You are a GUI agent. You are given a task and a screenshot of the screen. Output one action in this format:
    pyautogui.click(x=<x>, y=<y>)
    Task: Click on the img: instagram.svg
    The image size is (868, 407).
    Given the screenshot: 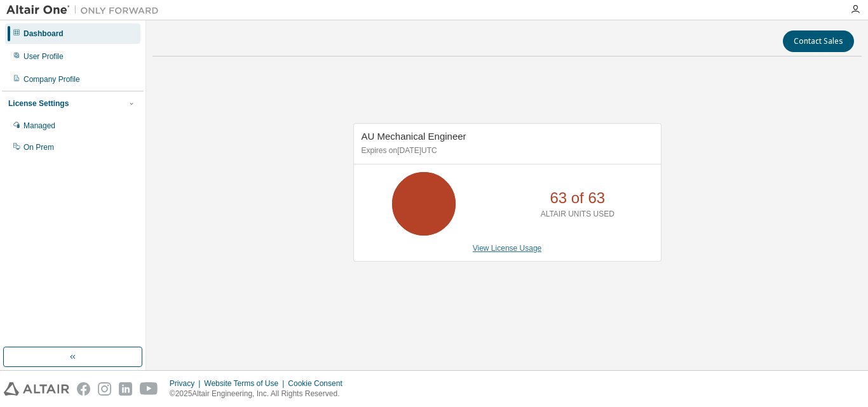 What is the action you would take?
    pyautogui.click(x=104, y=389)
    